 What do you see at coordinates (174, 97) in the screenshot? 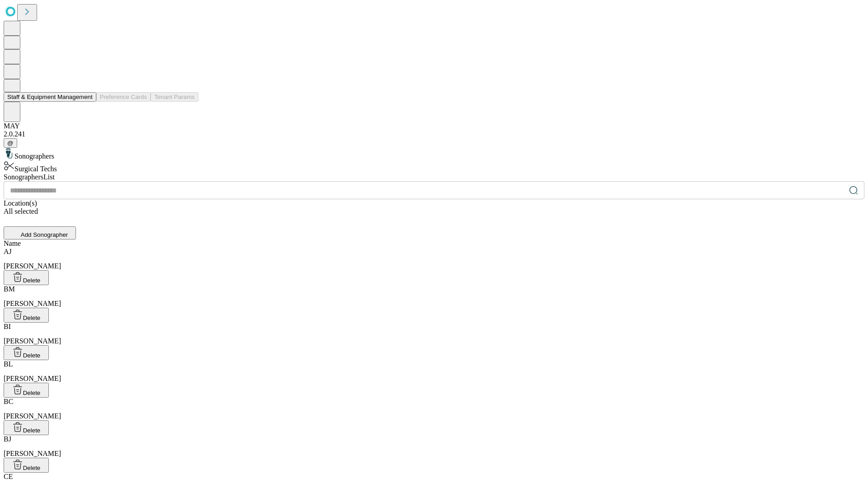
I see `button: Tenant Params` at bounding box center [174, 97].